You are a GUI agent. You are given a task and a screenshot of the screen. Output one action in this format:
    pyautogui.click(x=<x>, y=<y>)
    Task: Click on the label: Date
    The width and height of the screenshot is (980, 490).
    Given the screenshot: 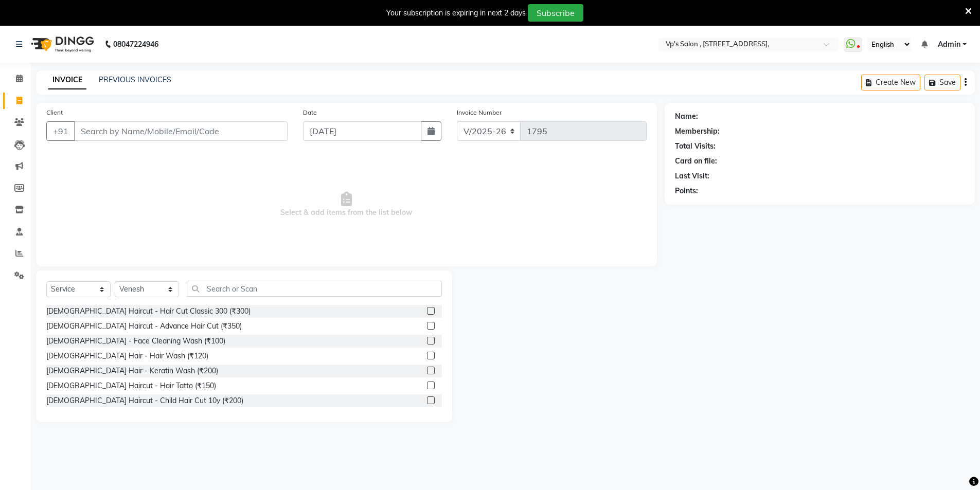 What is the action you would take?
    pyautogui.click(x=310, y=113)
    